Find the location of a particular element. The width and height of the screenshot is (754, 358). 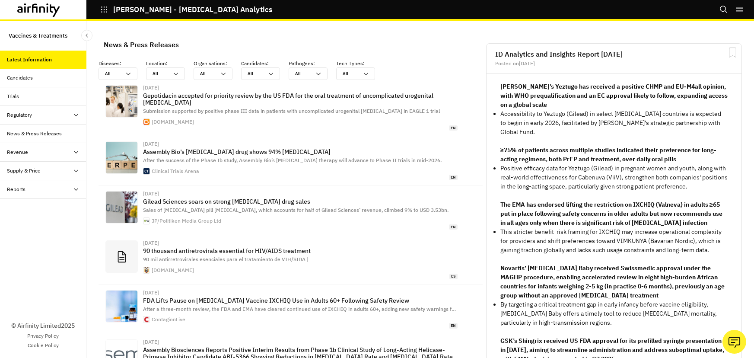

div: Reports is located at coordinates (16, 189).